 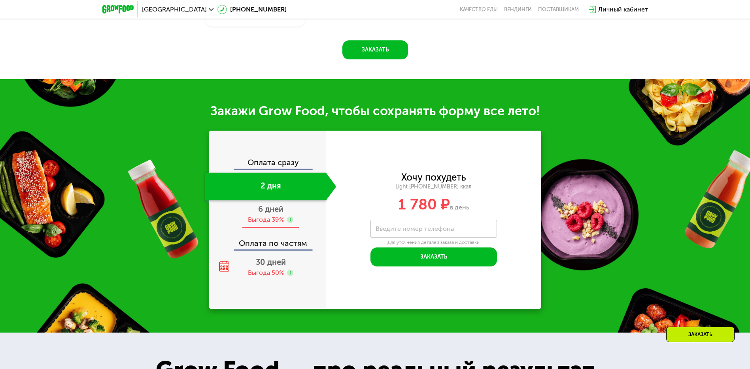 I want to click on div: Для уточнения деталей заказа и доставки, so click(x=434, y=243).